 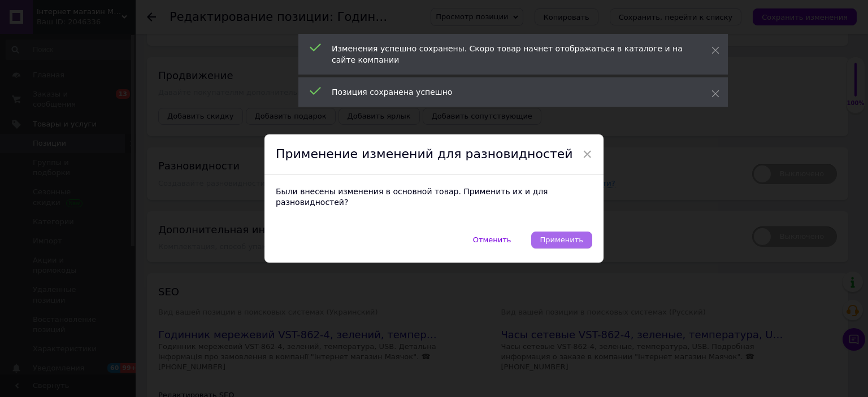 What do you see at coordinates (124, 72) in the screenshot?
I see `p: Комплектація годинник/USB шнур` at bounding box center [124, 72].